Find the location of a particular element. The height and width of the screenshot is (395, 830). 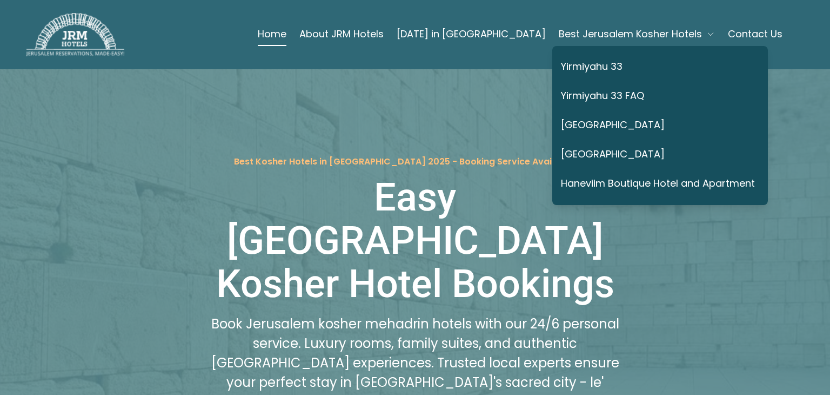

button: Best Jerusalem Kosher Hotels is located at coordinates (637, 34).